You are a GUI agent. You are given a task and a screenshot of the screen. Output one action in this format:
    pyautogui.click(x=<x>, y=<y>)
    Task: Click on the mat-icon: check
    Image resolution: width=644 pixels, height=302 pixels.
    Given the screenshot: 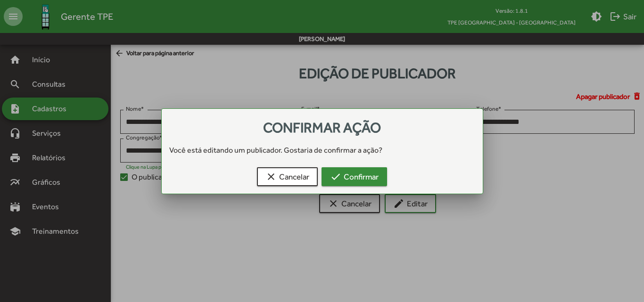 What is the action you would take?
    pyautogui.click(x=336, y=177)
    